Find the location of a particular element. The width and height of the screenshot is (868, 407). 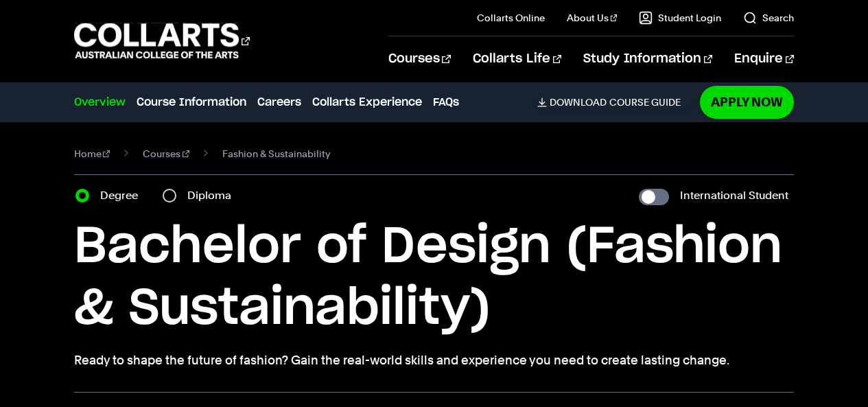

a: FAQs is located at coordinates (446, 102).